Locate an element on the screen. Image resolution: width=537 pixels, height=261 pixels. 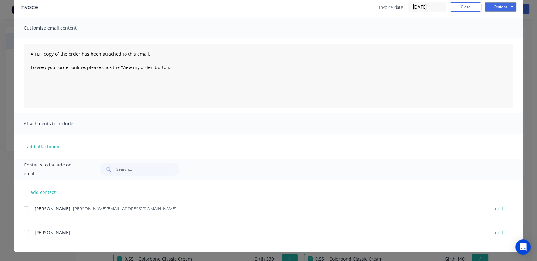
input: Search... is located at coordinates (148, 169).